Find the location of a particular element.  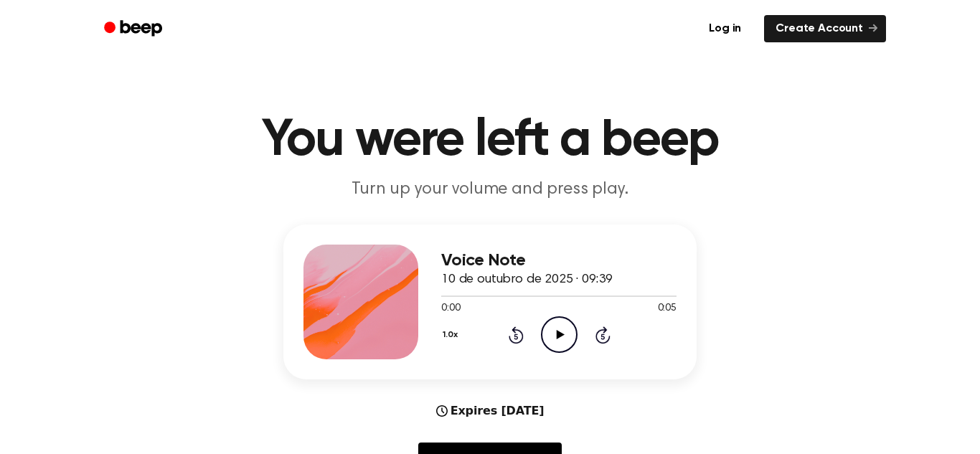

h3: Voice Note is located at coordinates (559, 260).